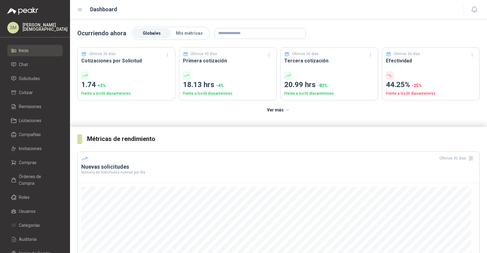 The image size is (487, 253). What do you see at coordinates (30, 107) in the screenshot?
I see `span: Remisiones` at bounding box center [30, 107].